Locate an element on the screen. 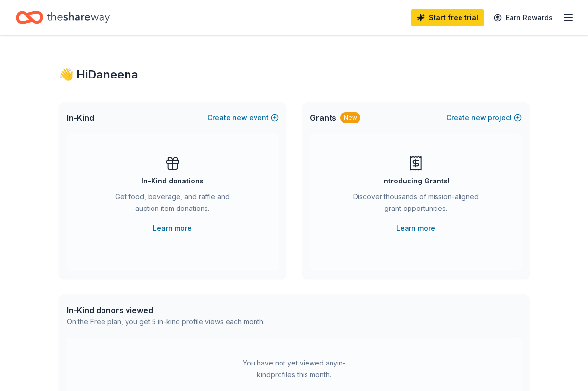 Image resolution: width=588 pixels, height=391 pixels. span: In-Kind is located at coordinates (80, 118).